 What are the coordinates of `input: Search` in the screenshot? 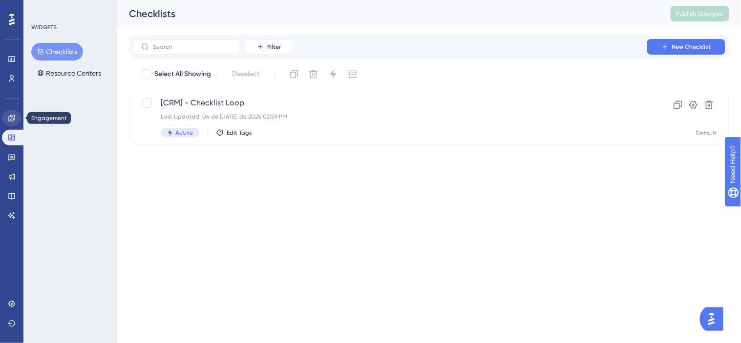 It's located at (192, 47).